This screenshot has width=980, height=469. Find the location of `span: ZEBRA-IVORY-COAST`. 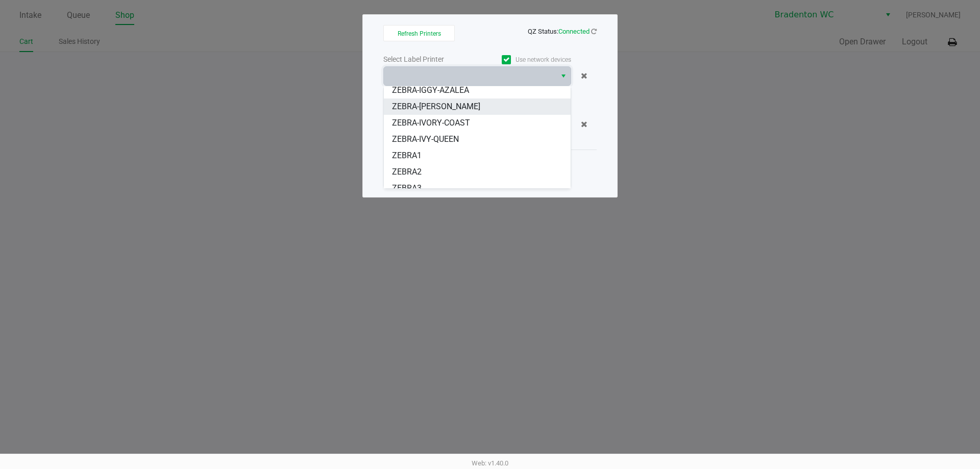

span: ZEBRA-IVORY-COAST is located at coordinates (431, 123).